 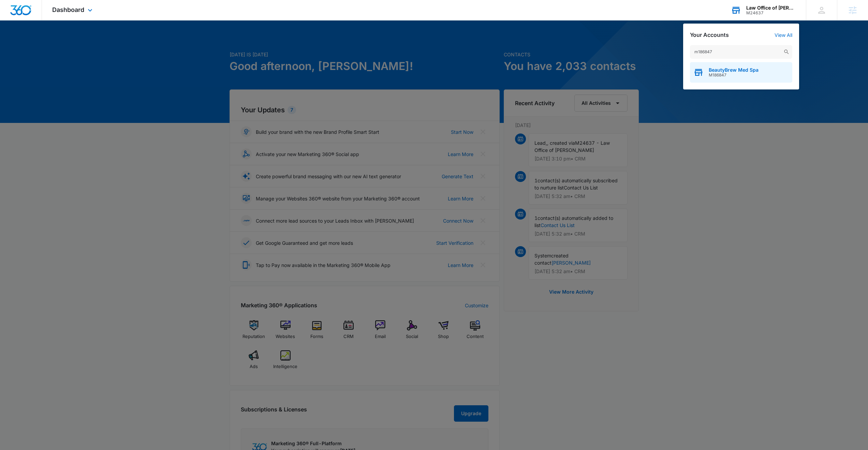 I want to click on h2: Your Accounts, so click(x=710, y=35).